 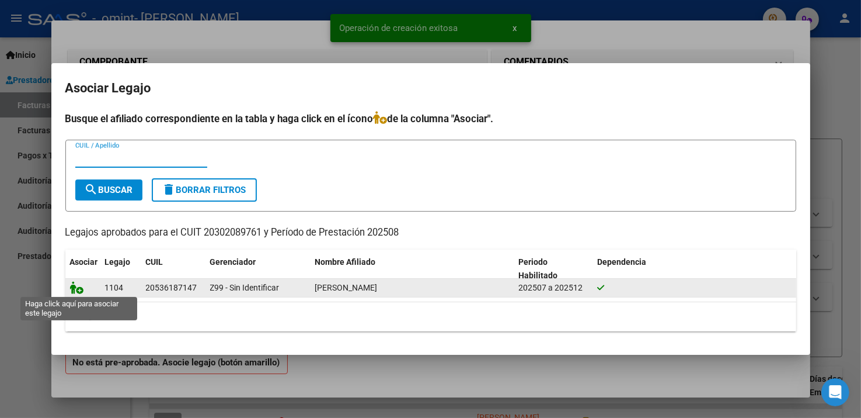 I want to click on datatable-header-cell: Periodo Habilitado, so click(x=553, y=269).